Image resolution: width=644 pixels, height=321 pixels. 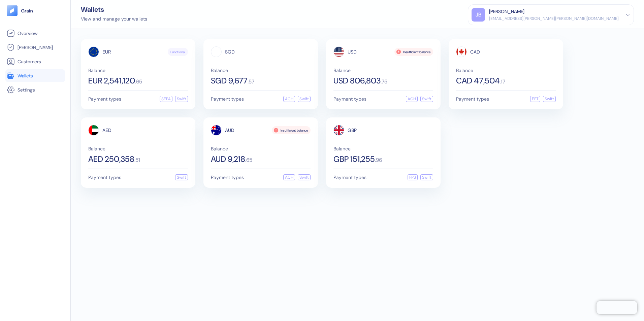 What do you see at coordinates (27, 11) in the screenshot?
I see `img: logo` at bounding box center [27, 11].